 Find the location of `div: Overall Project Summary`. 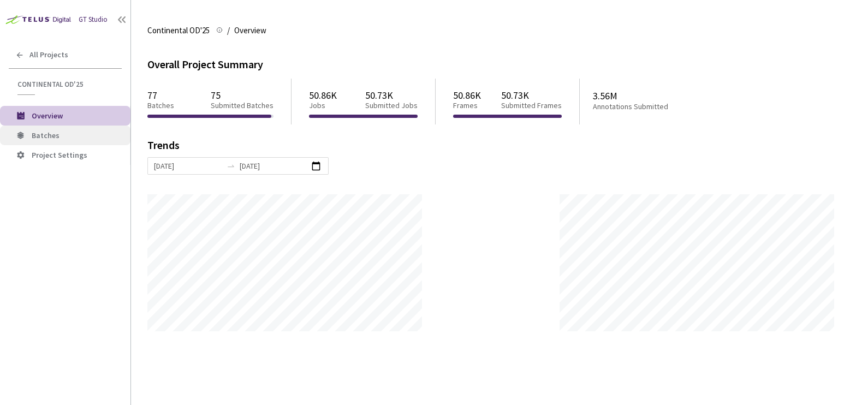

div: Overall Project Summary is located at coordinates (500, 65).